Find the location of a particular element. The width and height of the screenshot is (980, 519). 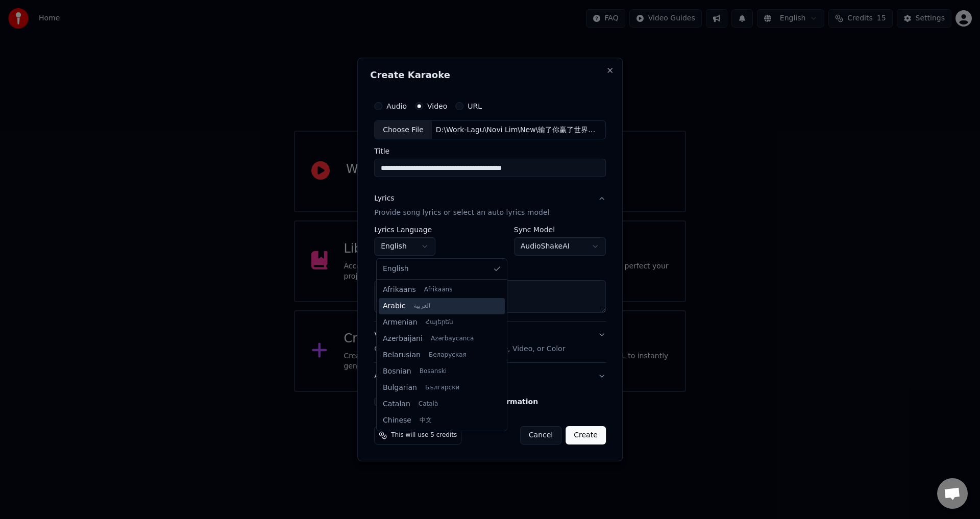

span: Հայերեն is located at coordinates (440, 323).